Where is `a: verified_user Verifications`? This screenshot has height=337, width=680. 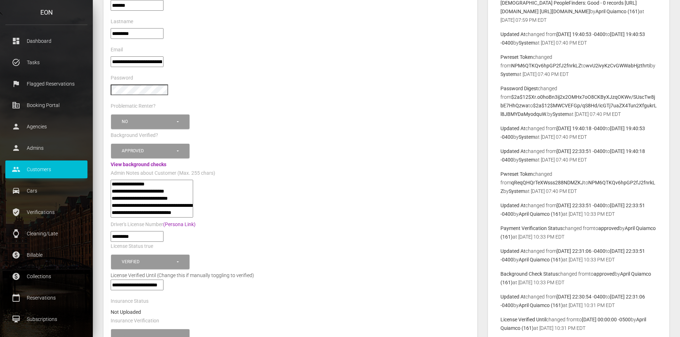
a: verified_user Verifications is located at coordinates (46, 212).